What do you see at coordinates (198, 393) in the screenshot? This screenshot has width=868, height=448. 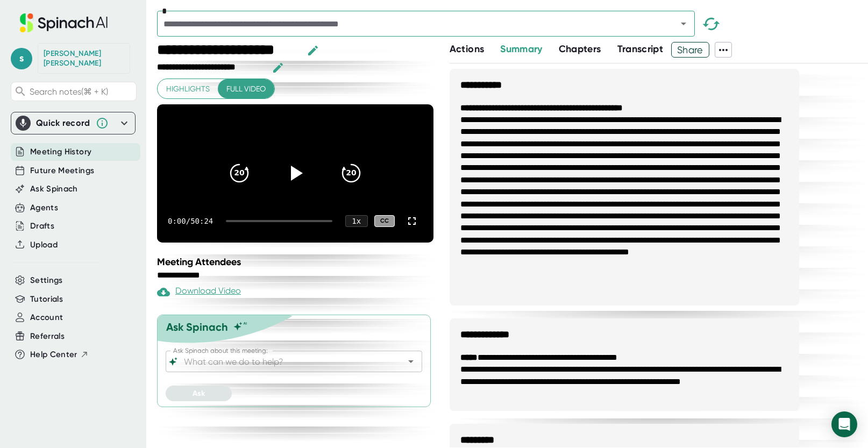 I see `span: Ask` at bounding box center [198, 393].